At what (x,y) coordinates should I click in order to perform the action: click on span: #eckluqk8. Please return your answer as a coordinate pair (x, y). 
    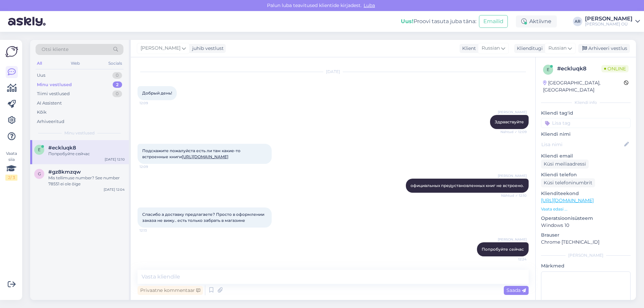
    Looking at the image, I should click on (62, 148).